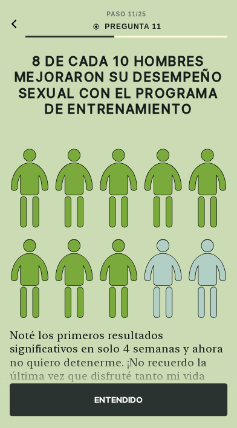 The height and width of the screenshot is (428, 237). I want to click on h2: 8 DE CADA 10 HOMBRES MEJORARON SU DESEMPEÑO SEXUAL CON EL PROGRAMA DE ENTRENAMIENTO, so click(118, 85).